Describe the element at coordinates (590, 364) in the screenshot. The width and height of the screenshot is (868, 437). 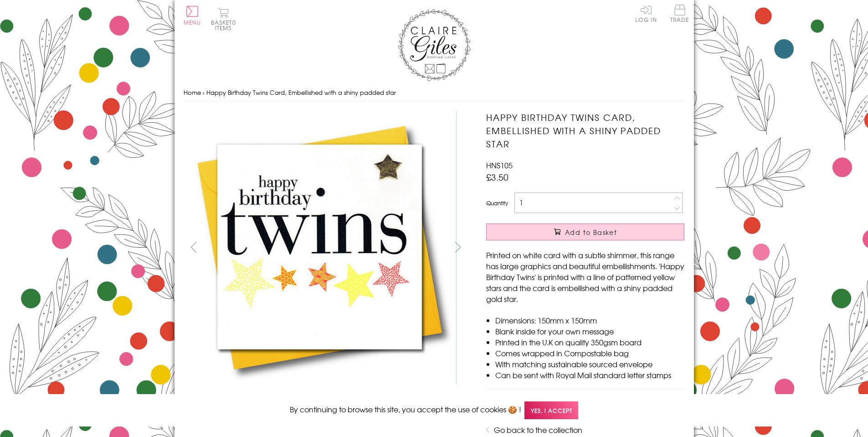
I see `li: With matching sustainable sourced envelope` at that location.